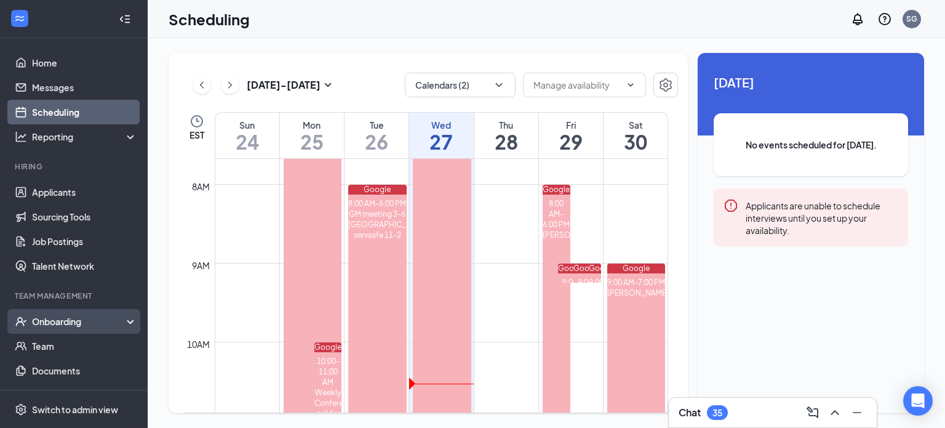 The width and height of the screenshot is (945, 428). What do you see at coordinates (84, 266) in the screenshot?
I see `a: Talent Network` at bounding box center [84, 266].